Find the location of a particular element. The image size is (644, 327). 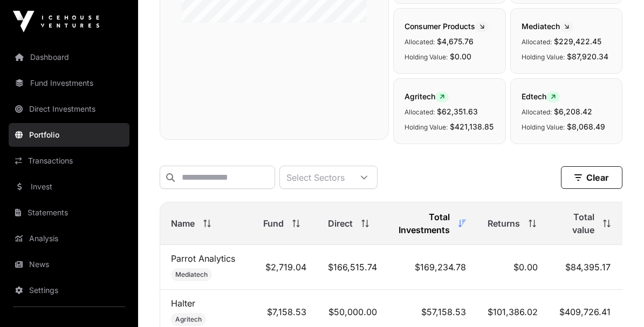

span: $87,920.34 is located at coordinates (588, 56).